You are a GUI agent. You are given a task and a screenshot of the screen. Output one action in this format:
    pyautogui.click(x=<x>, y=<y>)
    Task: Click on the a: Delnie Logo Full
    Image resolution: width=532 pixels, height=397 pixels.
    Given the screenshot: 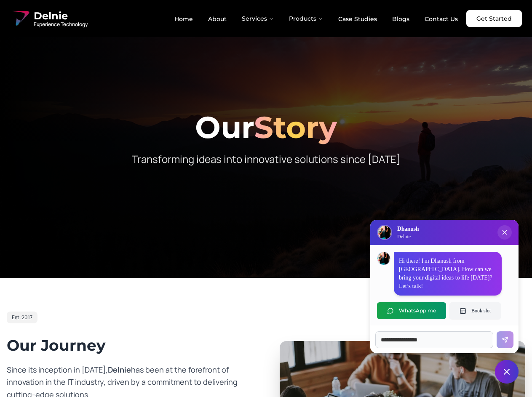 What is the action you would take?
    pyautogui.click(x=49, y=18)
    